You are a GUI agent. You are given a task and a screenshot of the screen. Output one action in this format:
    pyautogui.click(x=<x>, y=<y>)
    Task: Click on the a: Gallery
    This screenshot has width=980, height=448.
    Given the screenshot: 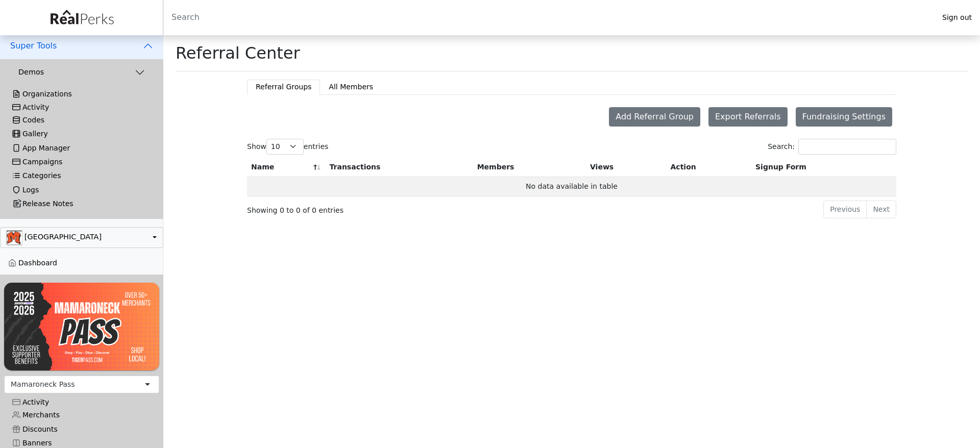 What is the action you would take?
    pyautogui.click(x=82, y=133)
    